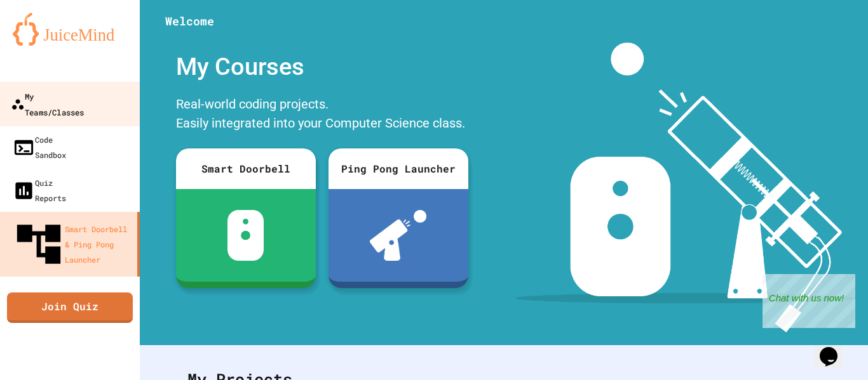 This screenshot has width=868, height=380. Describe the element at coordinates (73, 245) in the screenshot. I see `div: Smart Doorbell & Ping Pong Launcher` at that location.